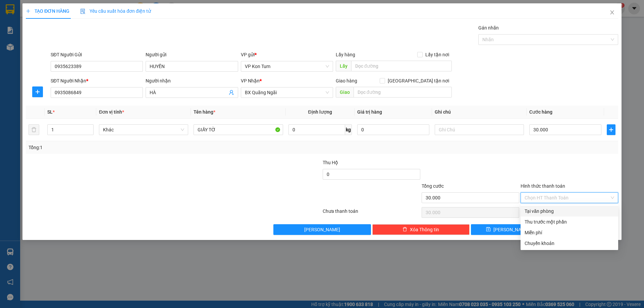 Image resolution: width=644 pixels, height=308 pixels. What do you see at coordinates (421, 229) in the screenshot?
I see `button: deleteXóa Thông tin` at bounding box center [421, 229].